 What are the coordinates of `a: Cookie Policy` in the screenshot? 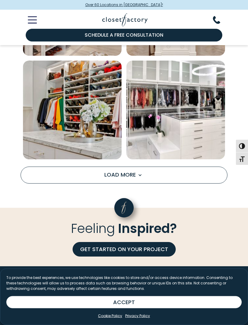 It's located at (110, 316).